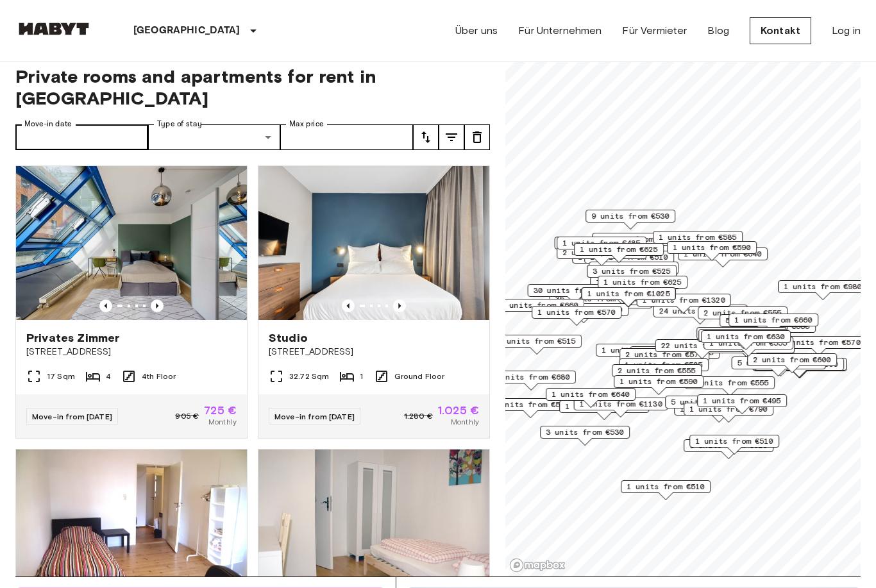 This screenshot has height=588, width=876. Describe the element at coordinates (537, 341) in the screenshot. I see `span: 1 units from €515` at that location.